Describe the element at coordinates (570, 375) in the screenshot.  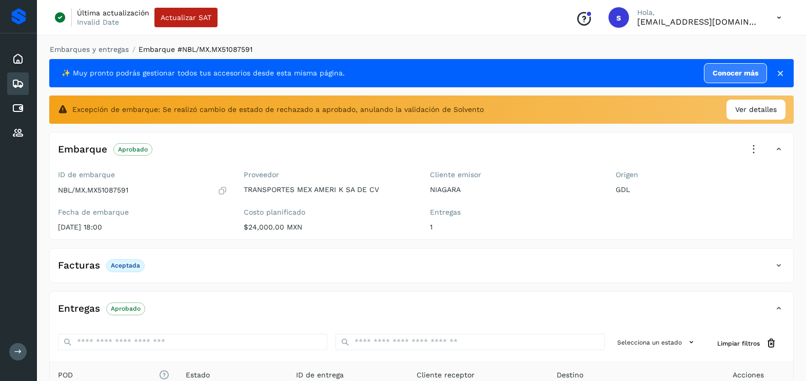
I see `span: Destino` at that location.